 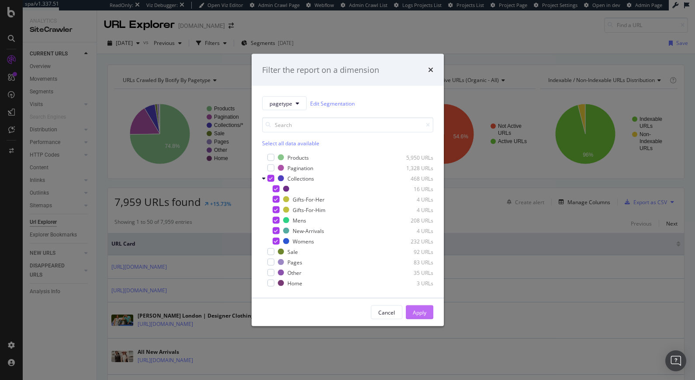 What do you see at coordinates (387, 312) in the screenshot?
I see `div: Cancel` at bounding box center [387, 312].